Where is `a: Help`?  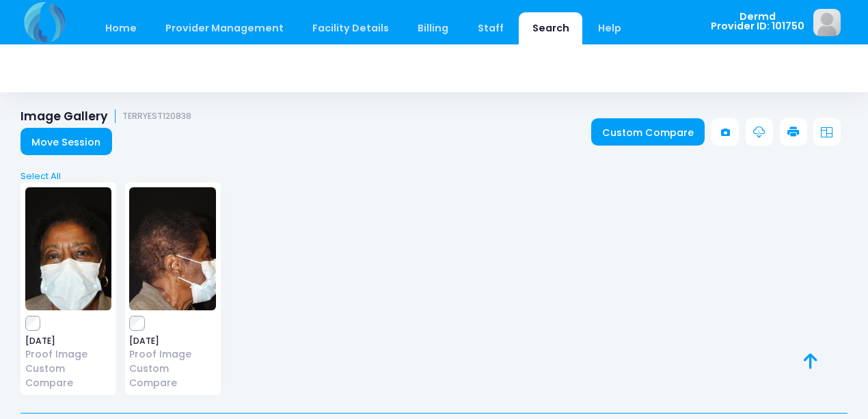 a: Help is located at coordinates (610, 28).